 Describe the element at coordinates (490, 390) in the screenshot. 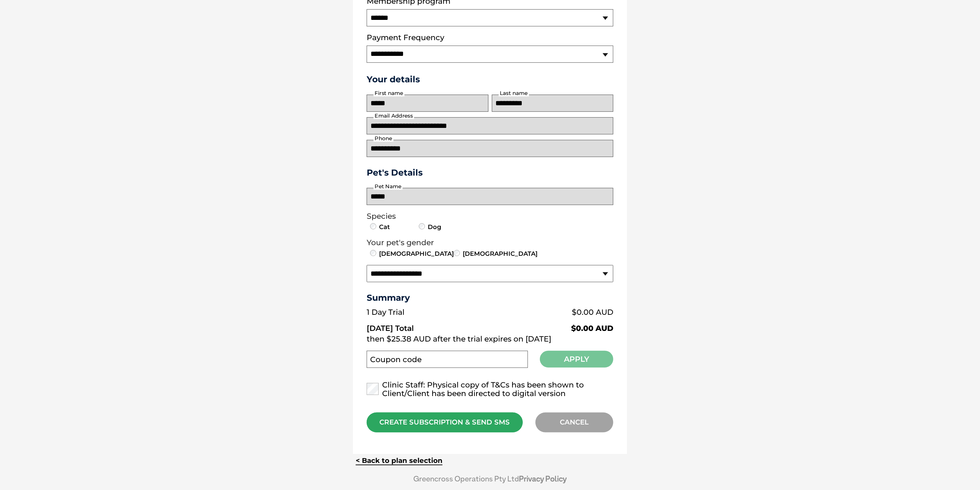

I see `label: Clinic Staff: Physical copy of T&Cs has been shown to Client/Client has been directed to digital ...` at that location.